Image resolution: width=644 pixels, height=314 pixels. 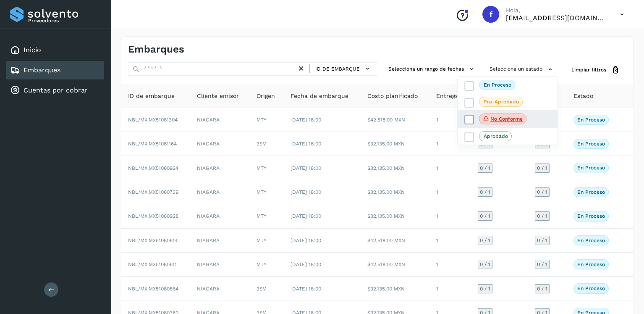 I want to click on div: Inicio, so click(x=55, y=50).